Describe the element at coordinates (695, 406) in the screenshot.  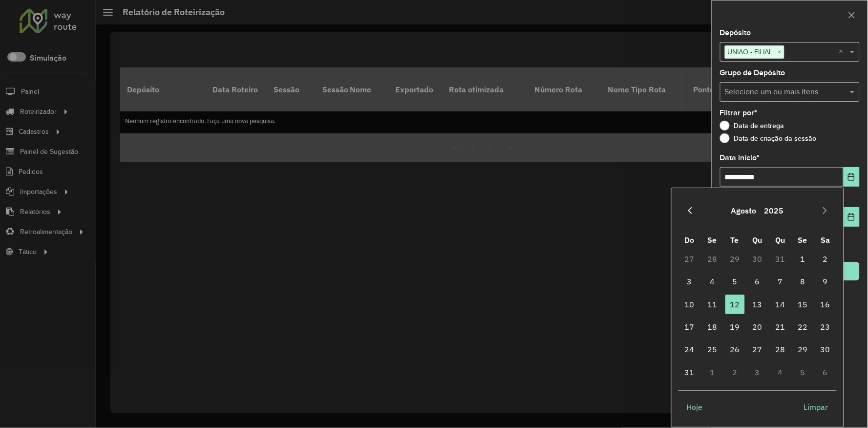
I see `button: Hoje` at that location.